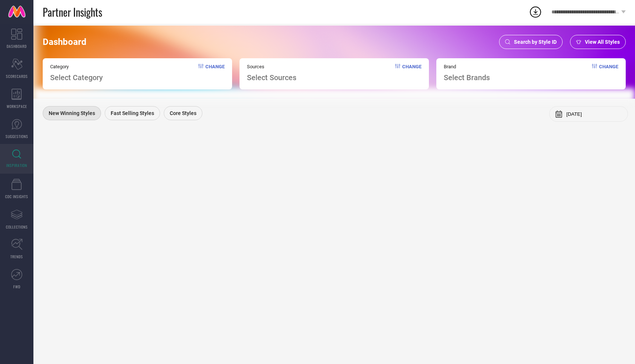  Describe the element at coordinates (535, 42) in the screenshot. I see `span: Search by Style ID` at that location.